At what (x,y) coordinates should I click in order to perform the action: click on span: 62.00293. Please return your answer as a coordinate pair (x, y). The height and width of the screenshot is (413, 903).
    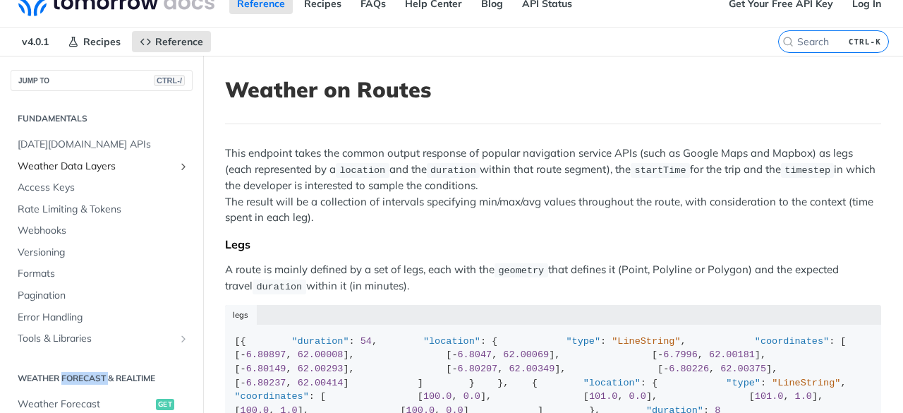
    Looking at the image, I should click on (320, 368).